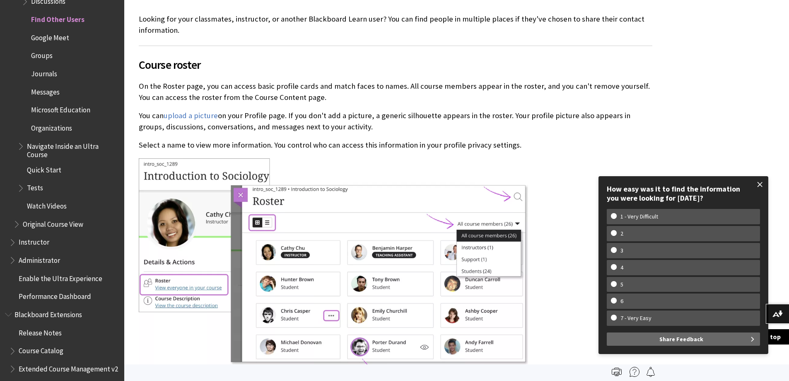 Image resolution: width=789 pixels, height=381 pixels. I want to click on span: Quick Start, so click(44, 168).